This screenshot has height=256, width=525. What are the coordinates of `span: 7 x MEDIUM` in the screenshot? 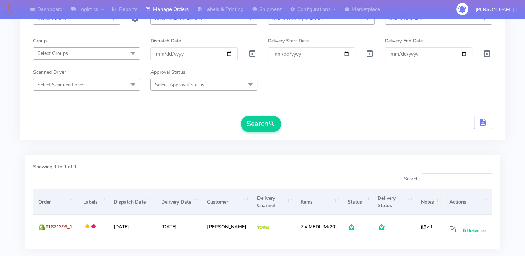 It's located at (314, 227).